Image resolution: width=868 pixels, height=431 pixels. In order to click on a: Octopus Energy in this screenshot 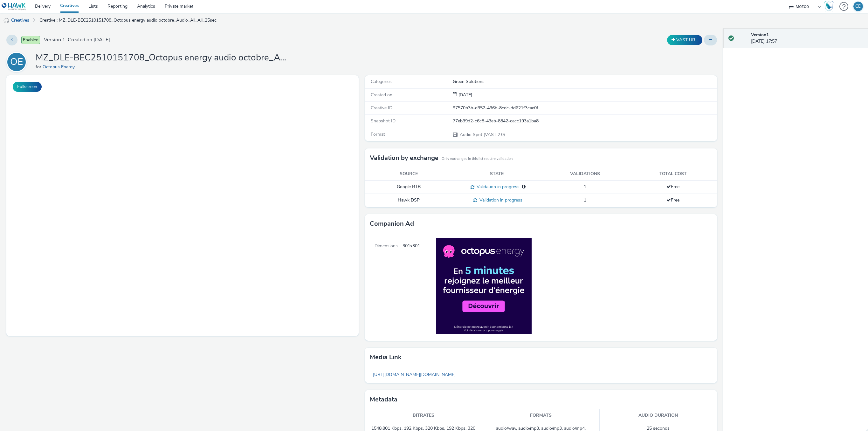, I will do `click(60, 66)`.